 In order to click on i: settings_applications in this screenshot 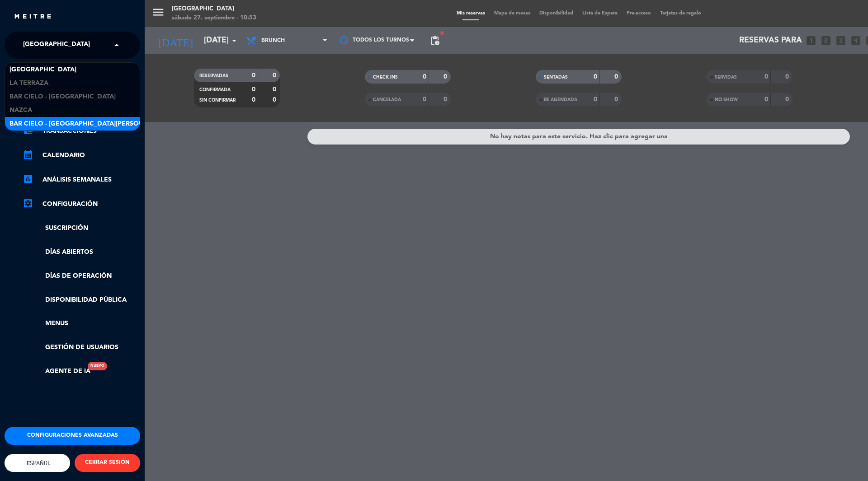, I will do `click(28, 203)`.